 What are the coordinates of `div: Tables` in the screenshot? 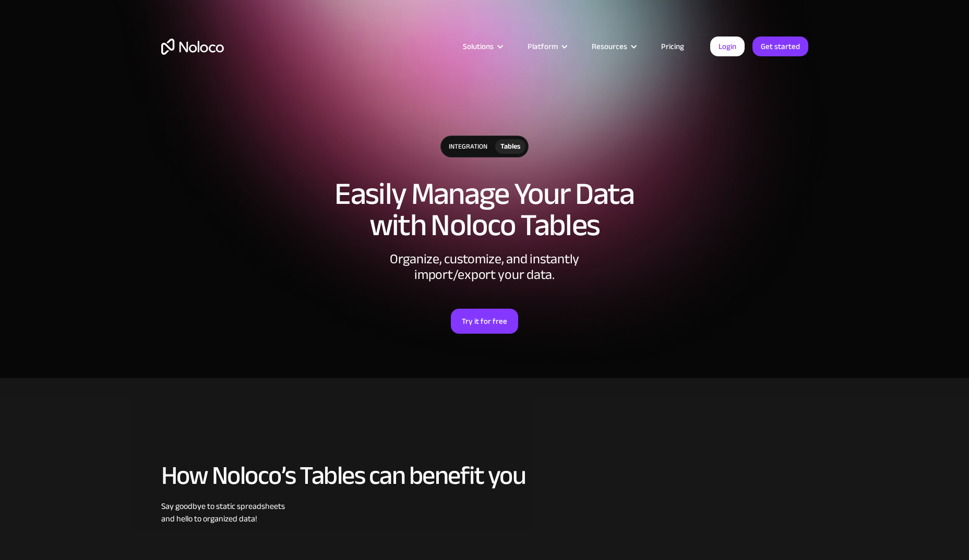 It's located at (511, 146).